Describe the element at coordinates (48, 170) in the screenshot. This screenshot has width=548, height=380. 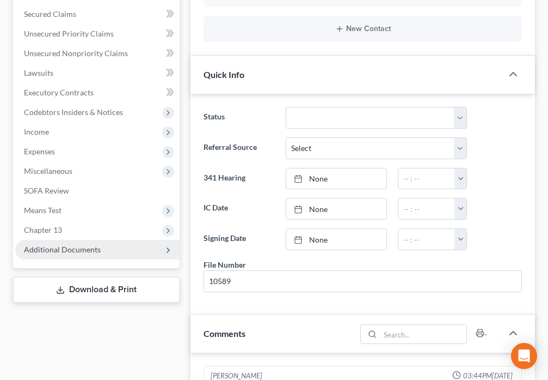
I see `span: Miscellaneous` at that location.